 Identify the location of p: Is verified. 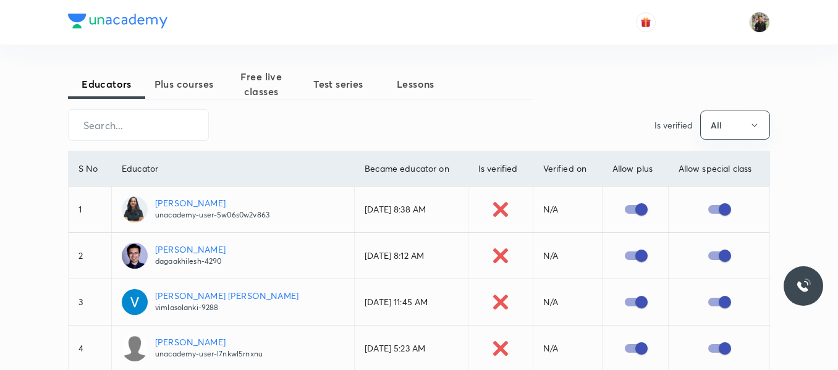
(673, 125).